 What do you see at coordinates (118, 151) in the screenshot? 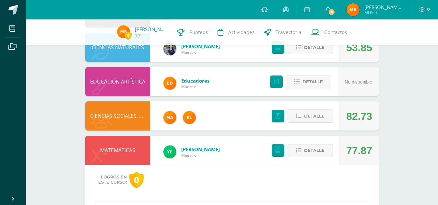
I see `div: MATEMÁTICAS` at bounding box center [118, 151].